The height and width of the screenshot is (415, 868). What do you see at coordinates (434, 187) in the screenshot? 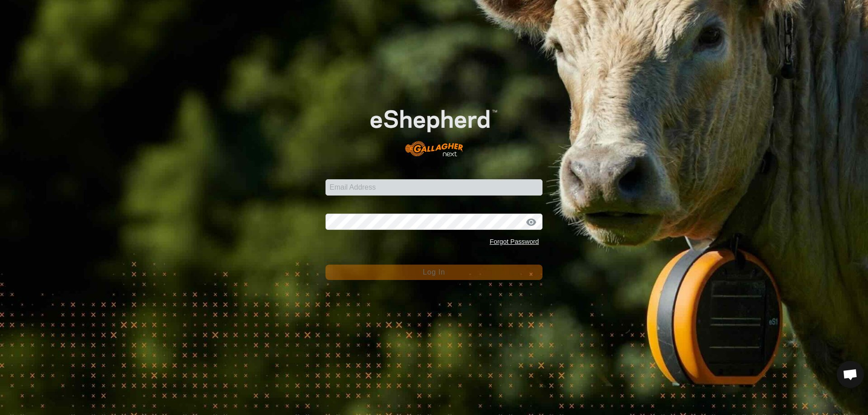
I see `input: Email Address` at bounding box center [434, 187].